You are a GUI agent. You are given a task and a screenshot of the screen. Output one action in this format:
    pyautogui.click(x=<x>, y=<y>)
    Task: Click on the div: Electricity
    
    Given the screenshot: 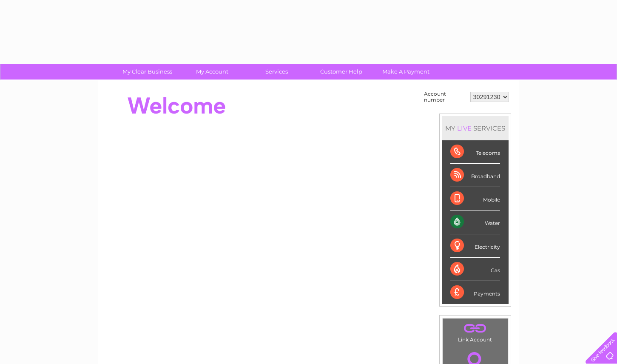 What is the action you would take?
    pyautogui.click(x=475, y=246)
    